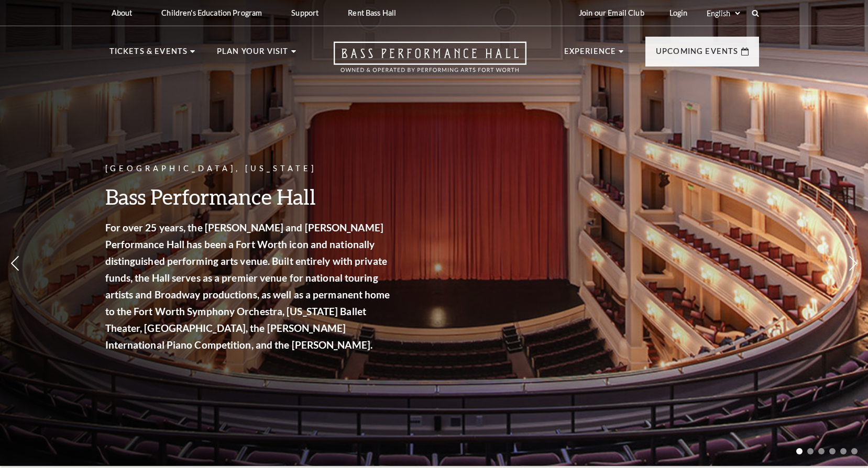 This screenshot has width=868, height=468. I want to click on select: Select:, so click(723, 13).